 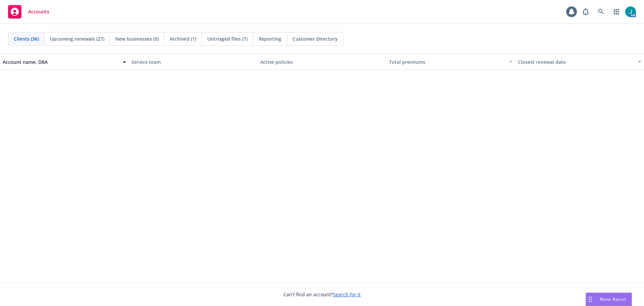 I want to click on span: Archived (1), so click(x=183, y=38).